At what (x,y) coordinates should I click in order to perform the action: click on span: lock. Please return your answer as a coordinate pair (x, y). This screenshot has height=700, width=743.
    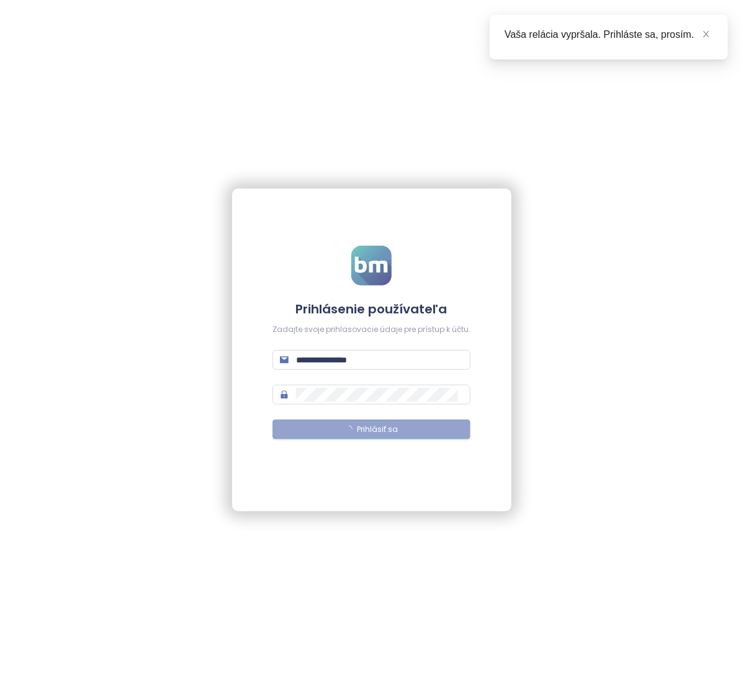
    Looking at the image, I should click on (284, 394).